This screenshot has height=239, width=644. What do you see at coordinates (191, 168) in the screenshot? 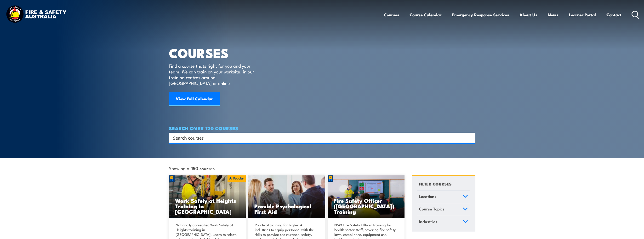
I see `span: Showing all` at bounding box center [191, 168].